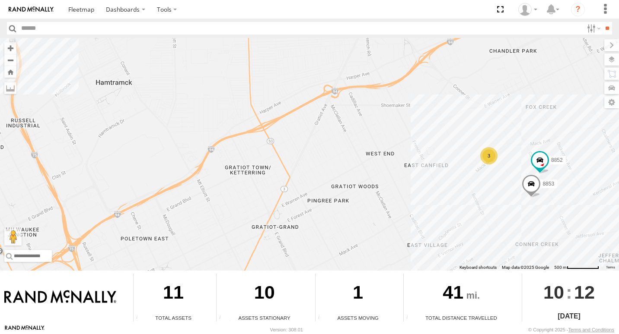 This screenshot has width=619, height=334. I want to click on div: 10, so click(264, 294).